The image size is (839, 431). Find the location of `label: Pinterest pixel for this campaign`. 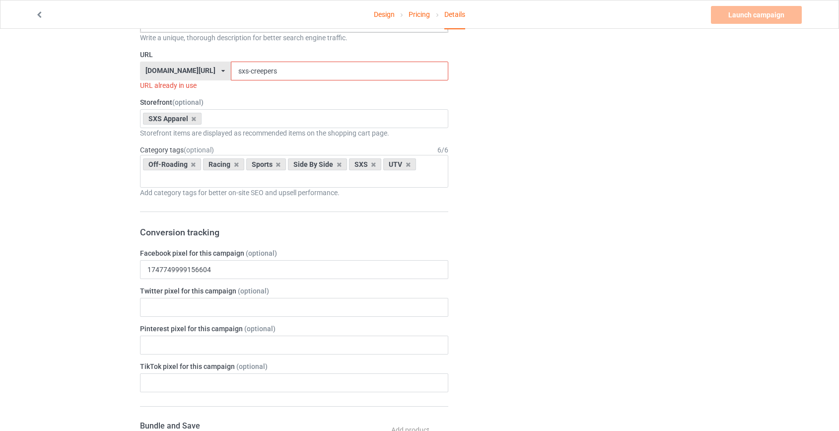

label: Pinterest pixel for this campaign is located at coordinates (294, 329).